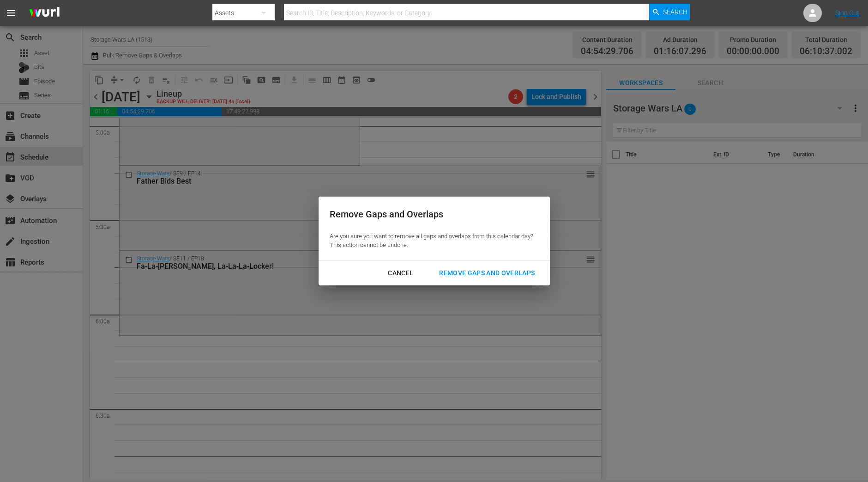  Describe the element at coordinates (401, 273) in the screenshot. I see `div: Cancel` at that location.